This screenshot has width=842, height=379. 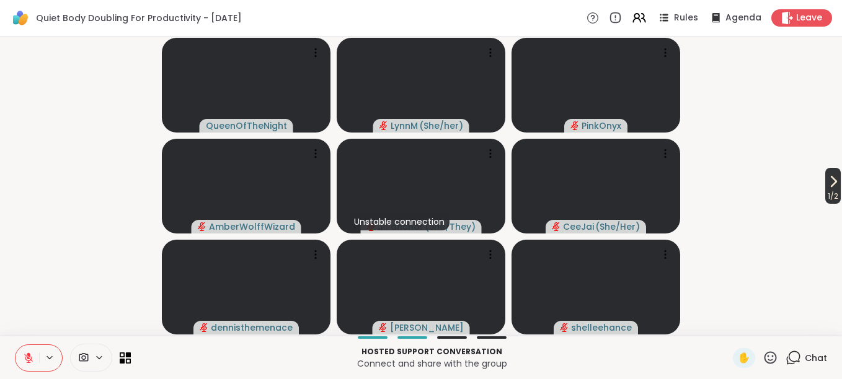 I want to click on span: 1 / 2, so click(x=832, y=196).